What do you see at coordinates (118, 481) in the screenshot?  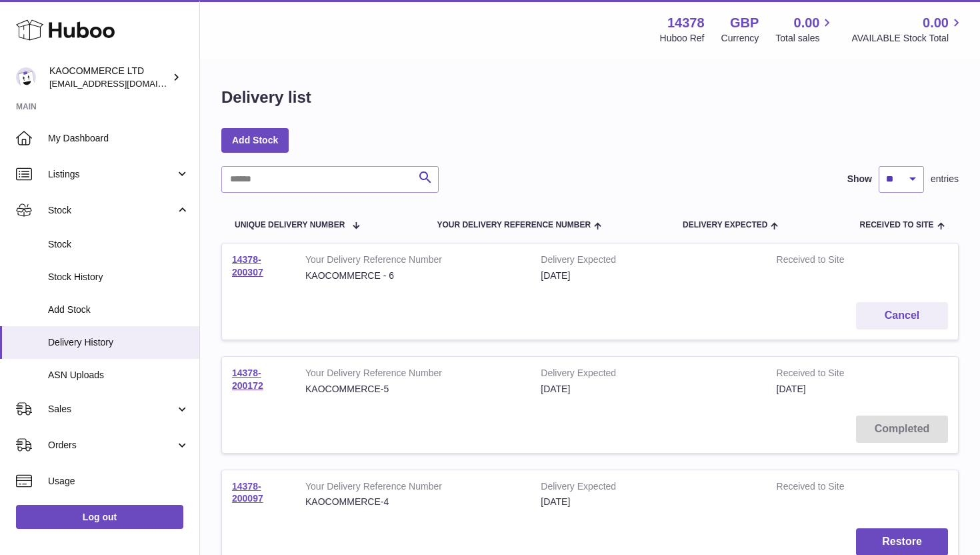 I see `span: Usage` at bounding box center [118, 481].